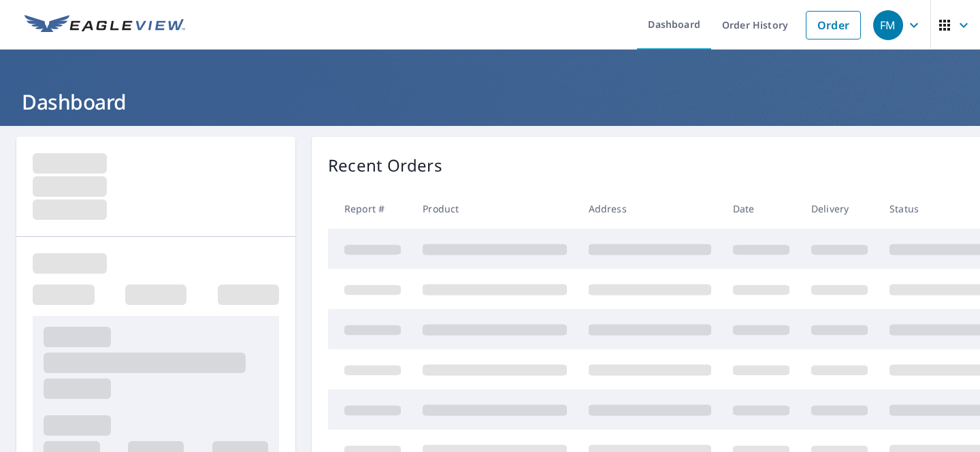  I want to click on a: Order, so click(833, 25).